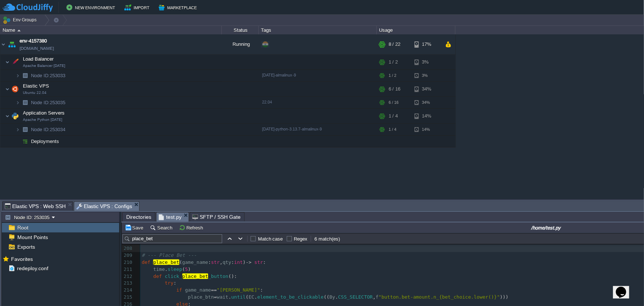 This screenshot has width=644, height=306. Describe the element at coordinates (26, 247) in the screenshot. I see `span: Exports` at that location.